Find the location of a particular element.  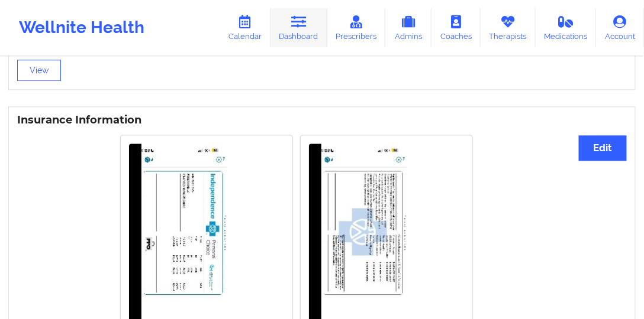

h3: Insurance Information is located at coordinates (322, 120).